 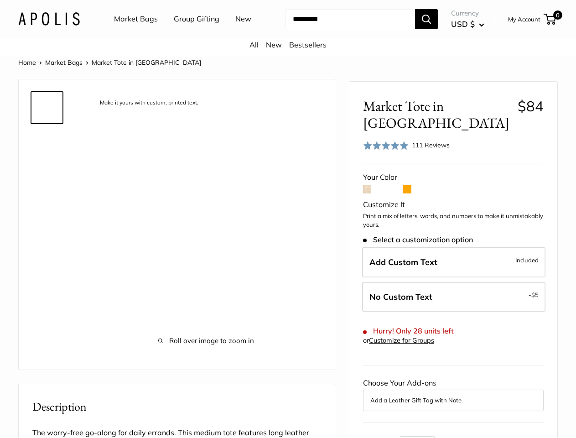 I want to click on a: All, so click(x=254, y=45).